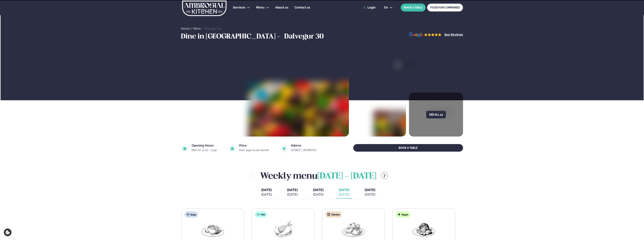 The image size is (644, 240). Describe the element at coordinates (424, 230) in the screenshot. I see `img: Vegan.png` at that location.